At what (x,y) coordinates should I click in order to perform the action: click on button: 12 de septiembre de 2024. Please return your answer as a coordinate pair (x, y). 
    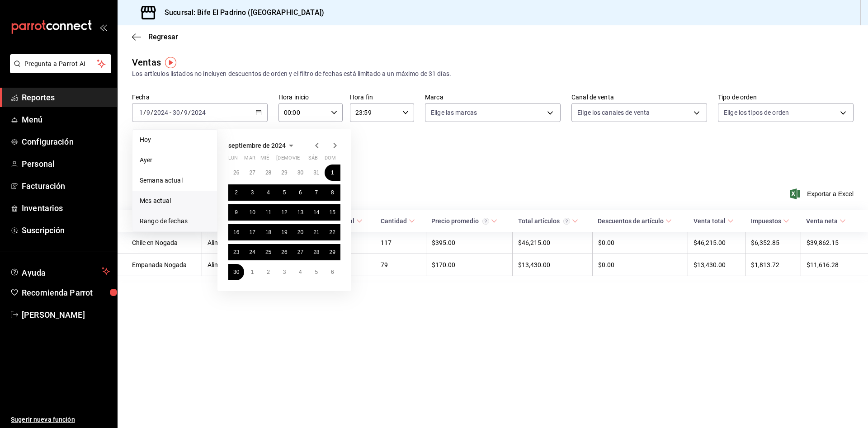
    Looking at the image, I should click on (284, 213).